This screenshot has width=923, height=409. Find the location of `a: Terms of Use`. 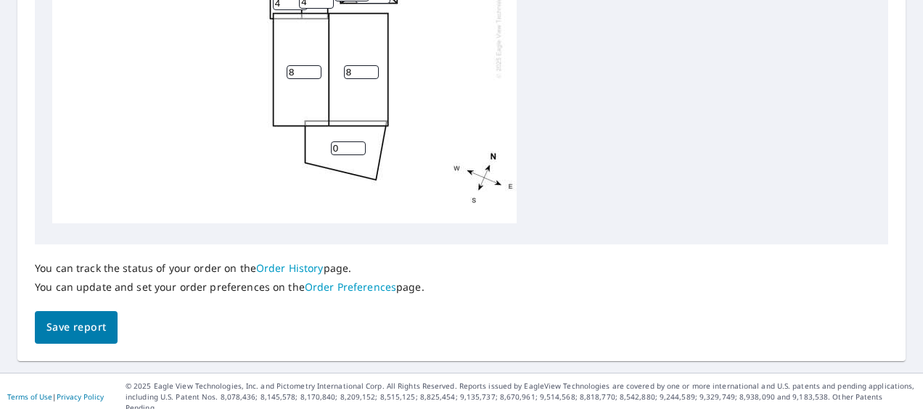

a: Terms of Use is located at coordinates (30, 397).